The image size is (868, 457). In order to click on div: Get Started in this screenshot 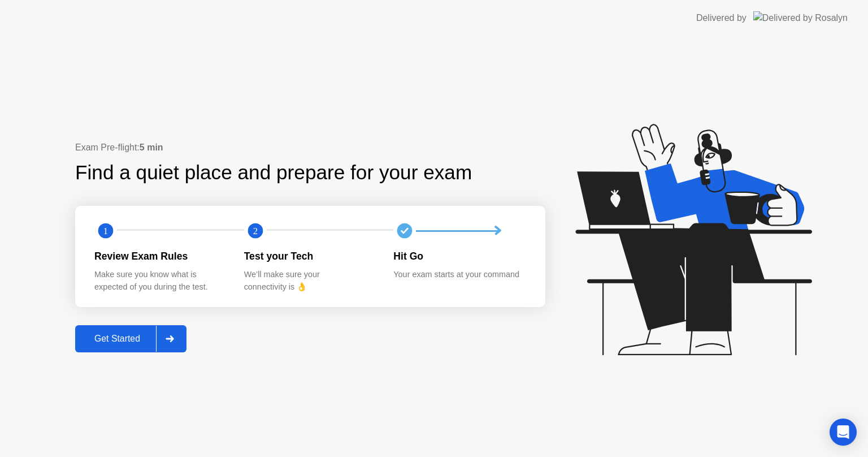, I will do `click(117, 339)`.